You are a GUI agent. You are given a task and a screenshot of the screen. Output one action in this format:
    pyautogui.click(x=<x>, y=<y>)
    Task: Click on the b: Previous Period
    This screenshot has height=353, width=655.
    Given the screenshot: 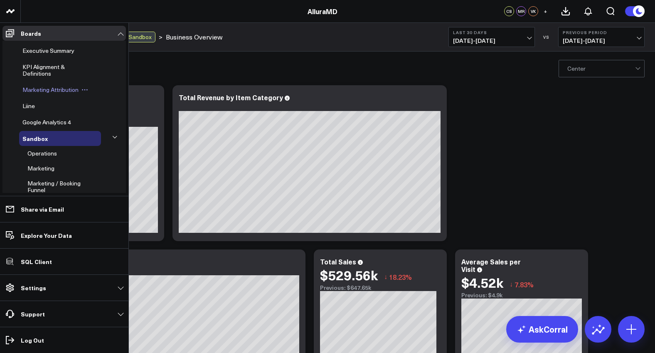 What is the action you would take?
    pyautogui.click(x=601, y=32)
    